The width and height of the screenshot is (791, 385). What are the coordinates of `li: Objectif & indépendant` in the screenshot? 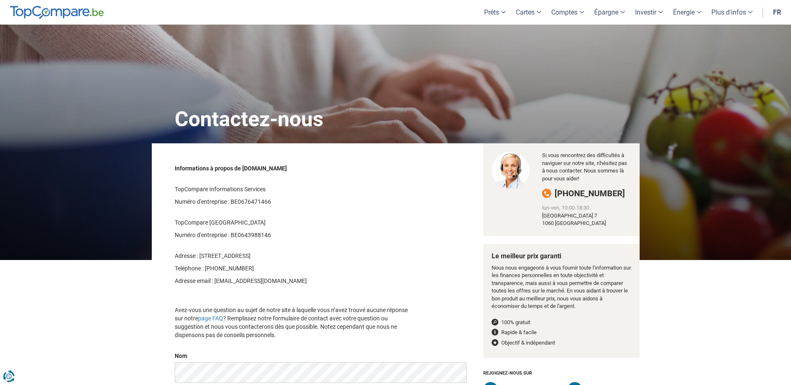 It's located at (561, 343).